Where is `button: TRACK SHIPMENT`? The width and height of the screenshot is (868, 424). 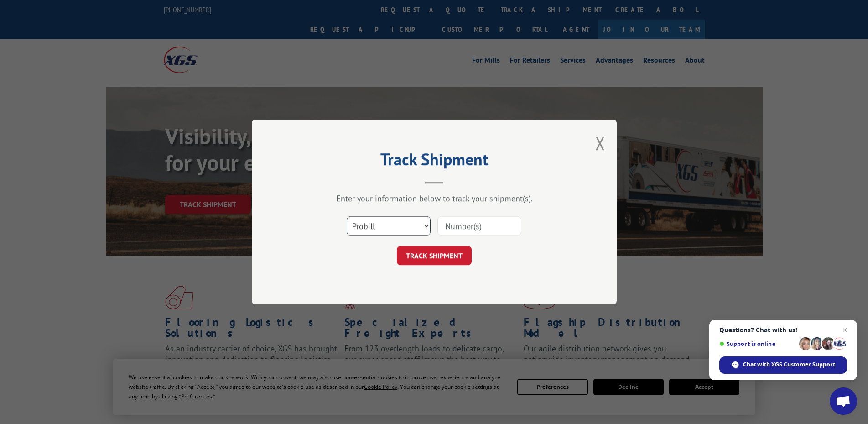 button: TRACK SHIPMENT is located at coordinates (435, 255).